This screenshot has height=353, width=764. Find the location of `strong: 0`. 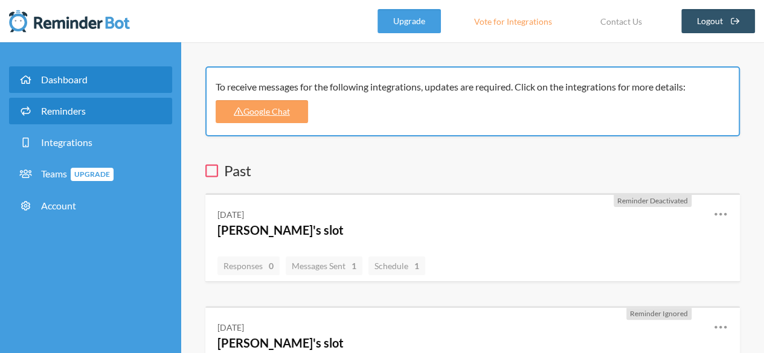

strong: 0 is located at coordinates (271, 266).